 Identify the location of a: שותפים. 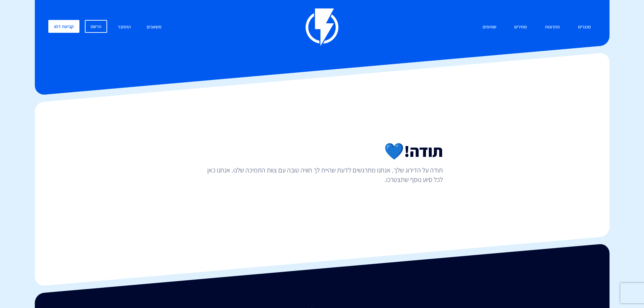
(489, 27).